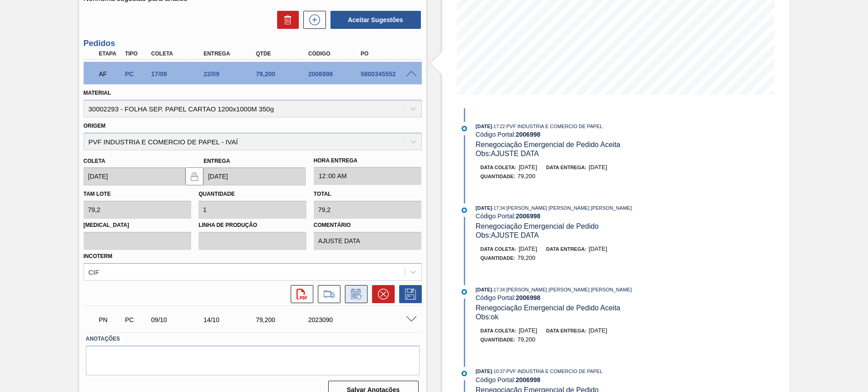 This screenshot has height=392, width=868. What do you see at coordinates (253, 43) in the screenshot?
I see `h3: Pedidos` at bounding box center [253, 43].